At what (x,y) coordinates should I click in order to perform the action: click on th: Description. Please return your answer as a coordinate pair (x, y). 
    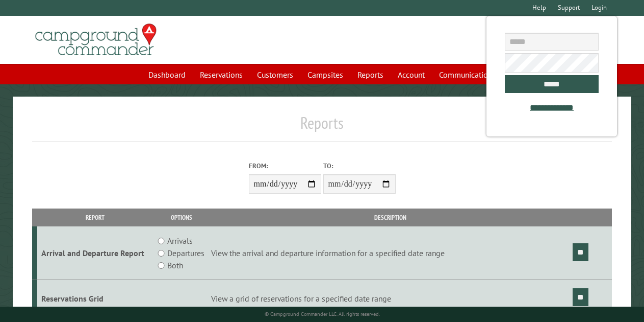
    Looking at the image, I should click on (390, 217).